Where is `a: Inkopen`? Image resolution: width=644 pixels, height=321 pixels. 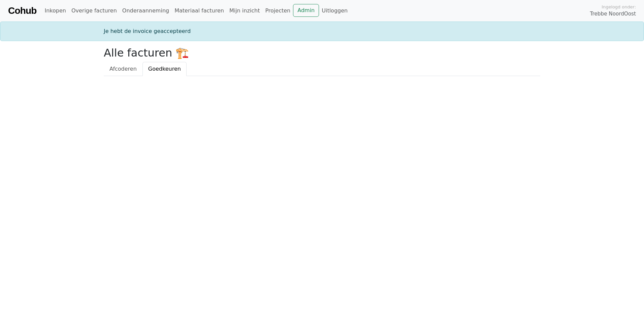 a: Inkopen is located at coordinates (55, 11).